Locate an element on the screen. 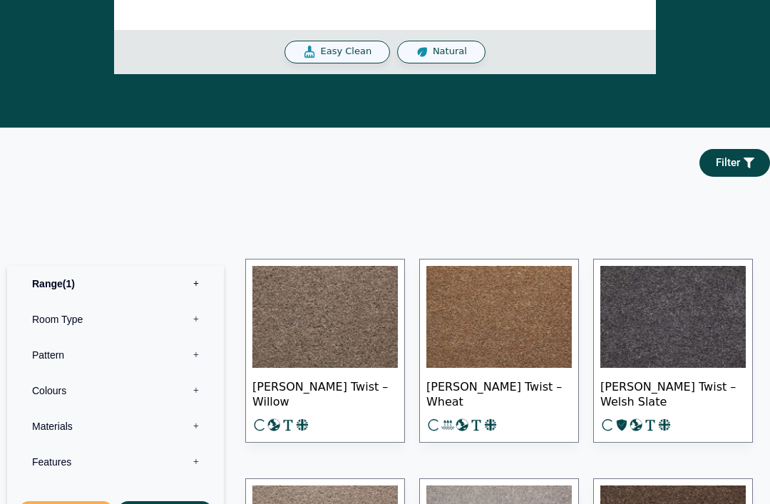  label: Room Type is located at coordinates (115, 320).